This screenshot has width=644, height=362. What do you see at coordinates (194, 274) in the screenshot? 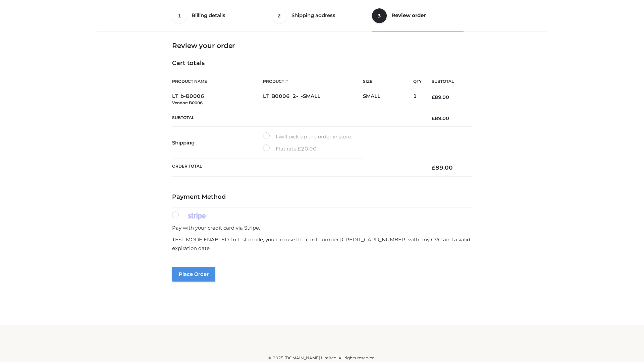
I see `button: Place order` at bounding box center [194, 274].